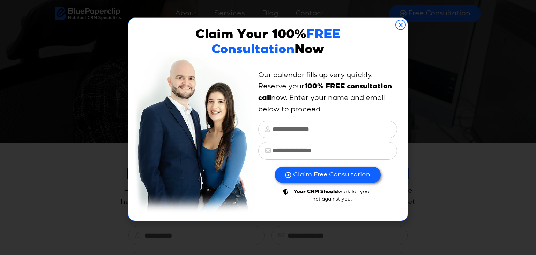 Image resolution: width=536 pixels, height=255 pixels. I want to click on span: work for you, not against you., so click(331, 195).